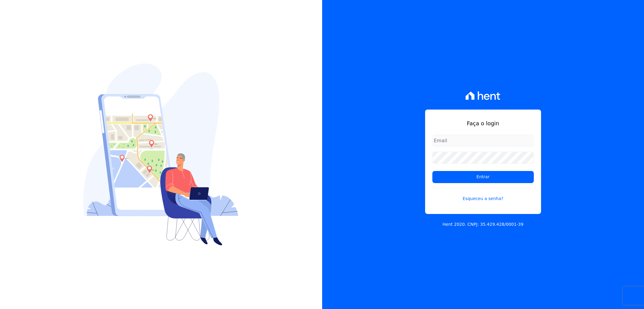 The width and height of the screenshot is (644, 309). I want to click on input: Entrar, so click(483, 177).